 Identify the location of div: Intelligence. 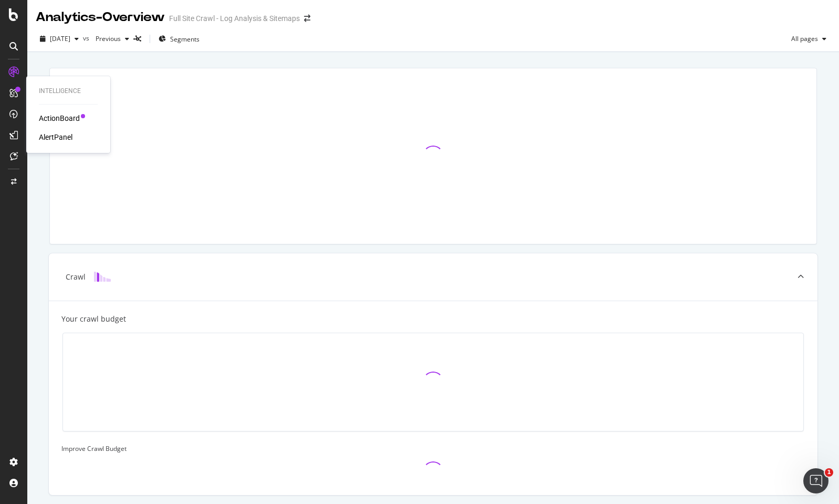
(68, 91).